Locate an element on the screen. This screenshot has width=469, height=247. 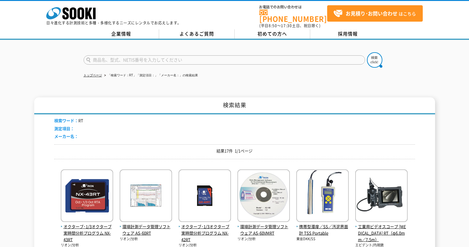
span: オクターブ･1/3オクターブ実時間分析プログラム NX-42RT is located at coordinates (205, 233).